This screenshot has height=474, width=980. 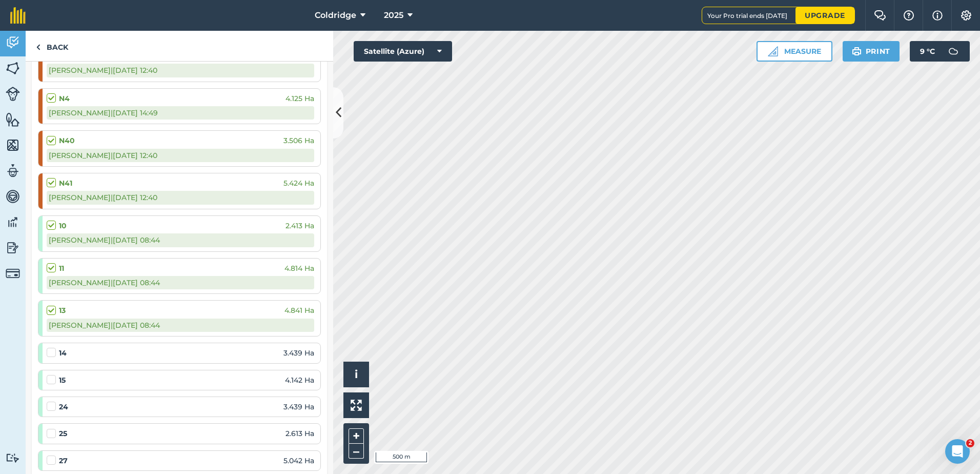 I want to click on strong: 11, so click(x=61, y=268).